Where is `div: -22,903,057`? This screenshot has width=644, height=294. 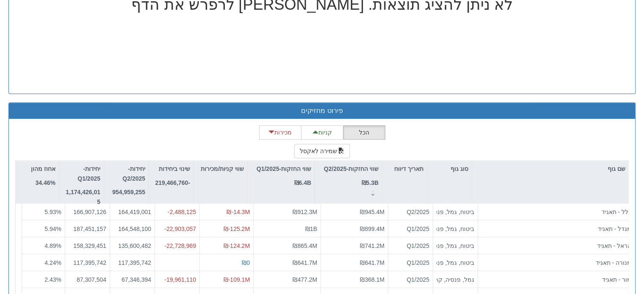 div: -22,903,057 is located at coordinates (177, 229).